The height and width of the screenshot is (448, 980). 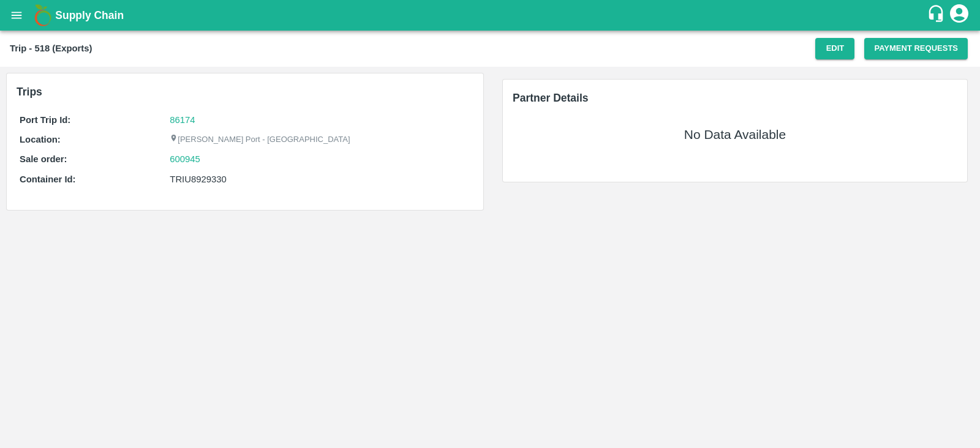 I want to click on a: 86174, so click(x=182, y=120).